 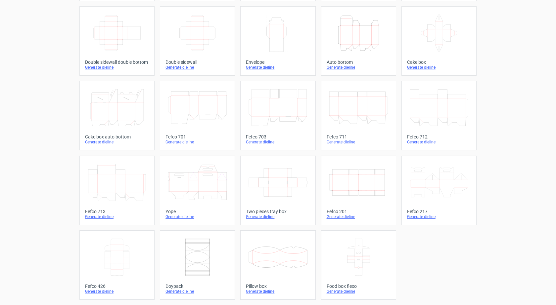 What do you see at coordinates (197, 62) in the screenshot?
I see `div: Double sidewall` at bounding box center [197, 62].